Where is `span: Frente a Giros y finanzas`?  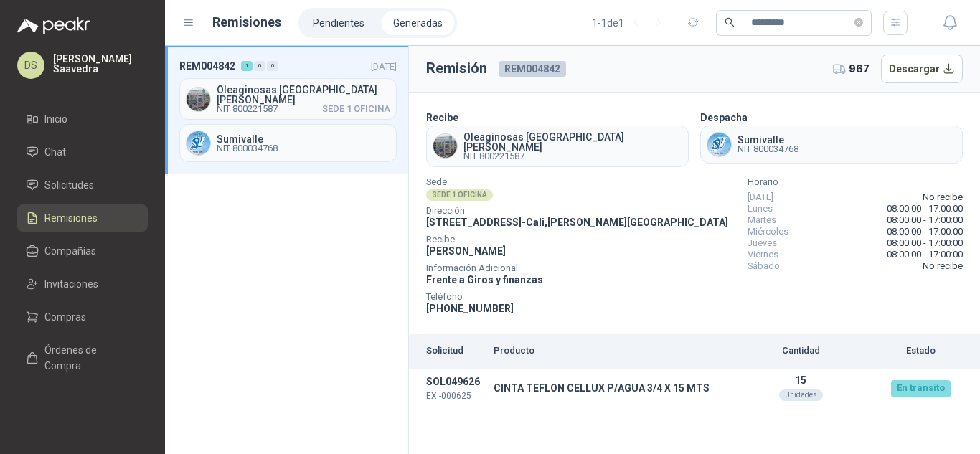
span: Frente a Giros y finanzas is located at coordinates (484, 279).